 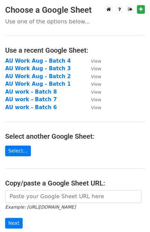 What do you see at coordinates (38, 61) in the screenshot?
I see `strong: AU Work Aug - Batch 4` at bounding box center [38, 61].